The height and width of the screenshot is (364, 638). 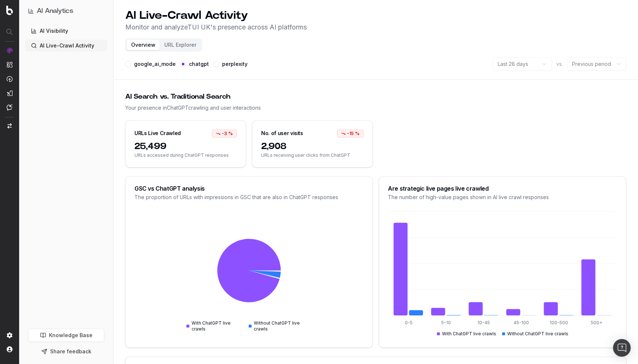 What do you see at coordinates (143, 45) in the screenshot?
I see `button: Overview` at bounding box center [143, 45].